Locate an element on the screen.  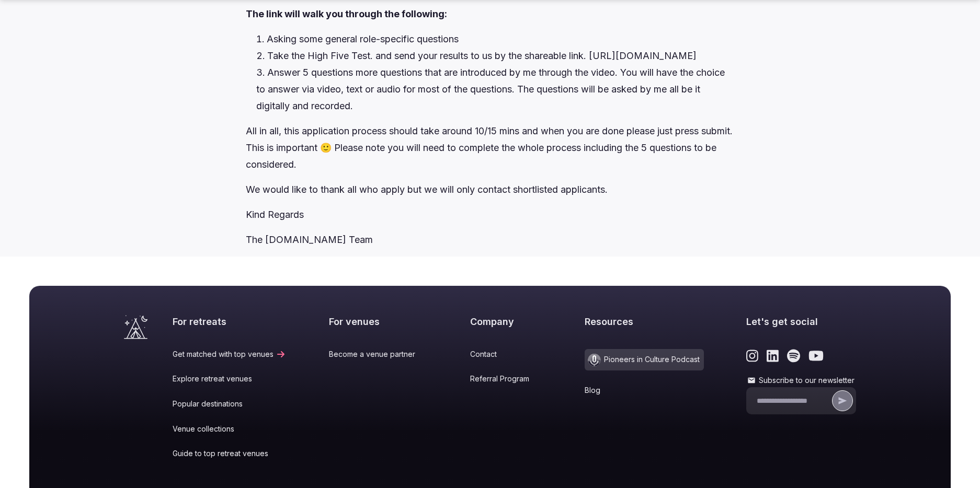
p: All in all, this application process should take around 10/15 mins and when you are done please j... is located at coordinates (489, 148).